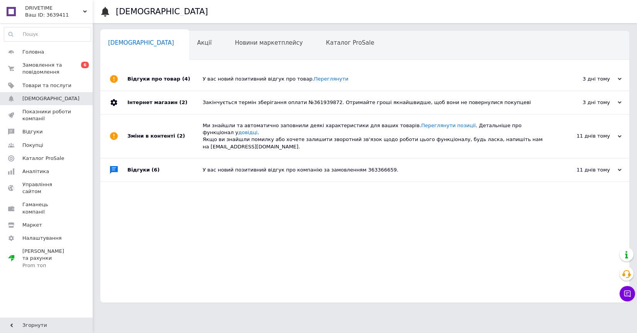 This screenshot has width=637, height=333. Describe the element at coordinates (155, 170) in the screenshot. I see `span: (6)` at that location.